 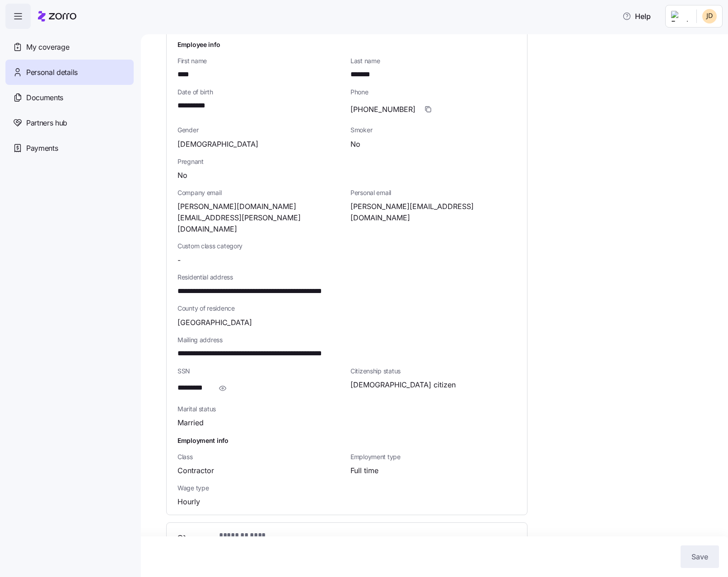 I want to click on button: Help, so click(x=636, y=16).